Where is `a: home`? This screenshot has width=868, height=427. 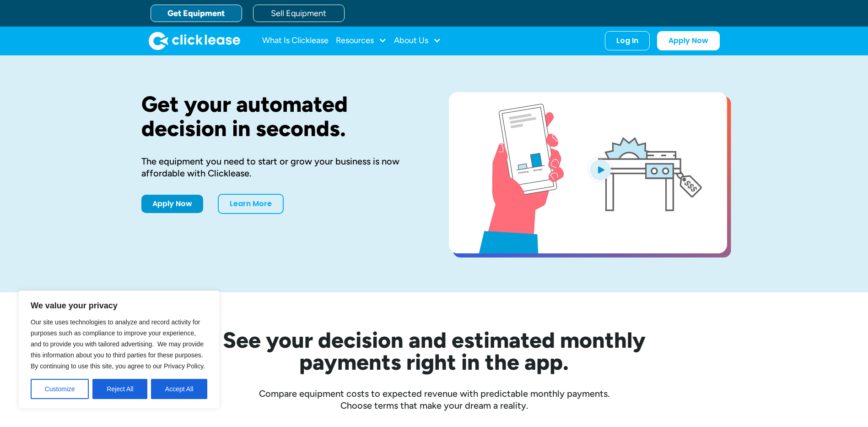
a: home is located at coordinates (194, 41).